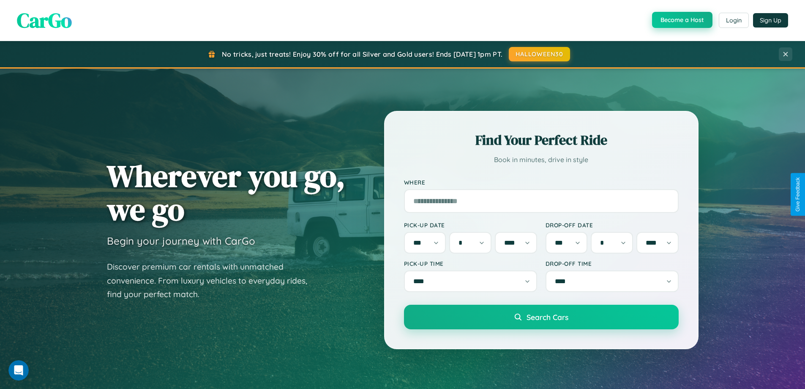 The image size is (805, 389). I want to click on h2: Find Your Perfect Ride, so click(542, 140).